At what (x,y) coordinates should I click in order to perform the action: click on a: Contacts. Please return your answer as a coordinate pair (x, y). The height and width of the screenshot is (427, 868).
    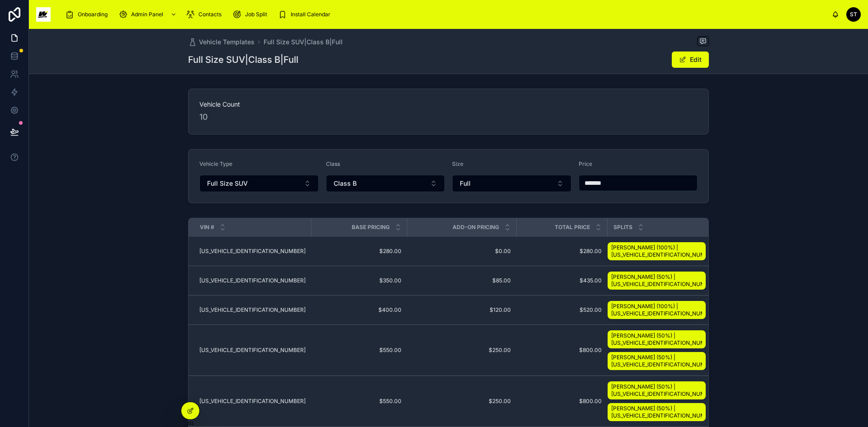
    Looking at the image, I should click on (205, 14).